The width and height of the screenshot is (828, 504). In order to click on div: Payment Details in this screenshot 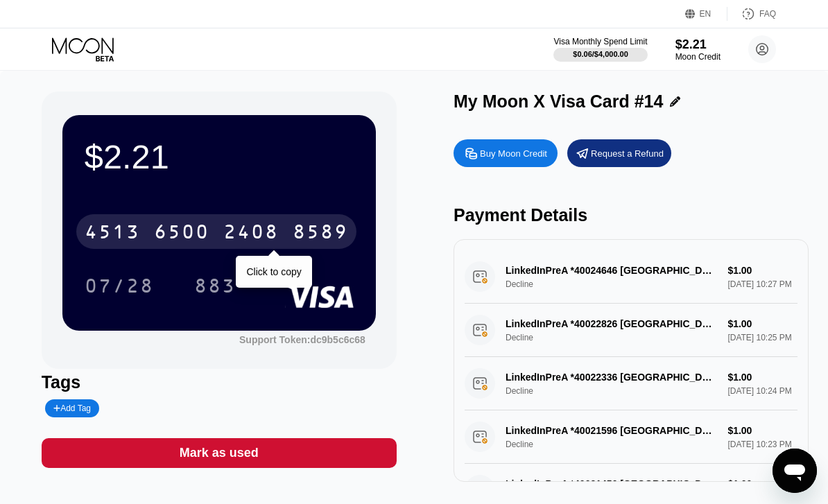, I will do `click(631, 215)`.